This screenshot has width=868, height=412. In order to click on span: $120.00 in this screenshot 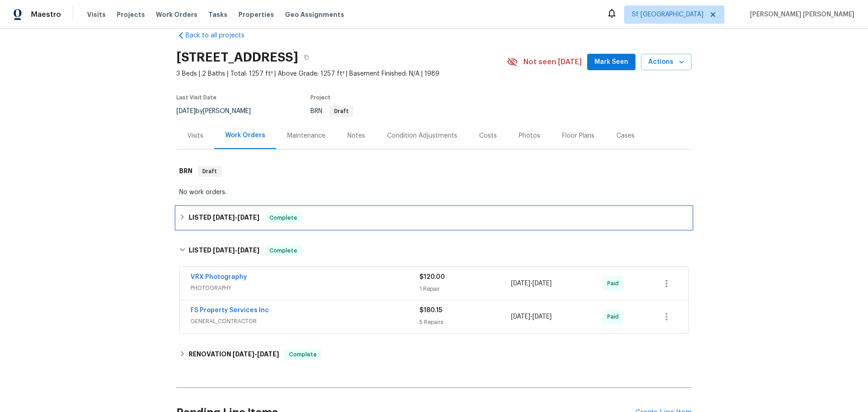, I will do `click(432, 277)`.